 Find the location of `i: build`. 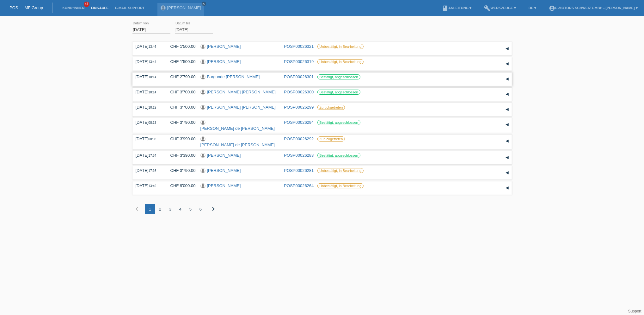

i: build is located at coordinates (487, 8).